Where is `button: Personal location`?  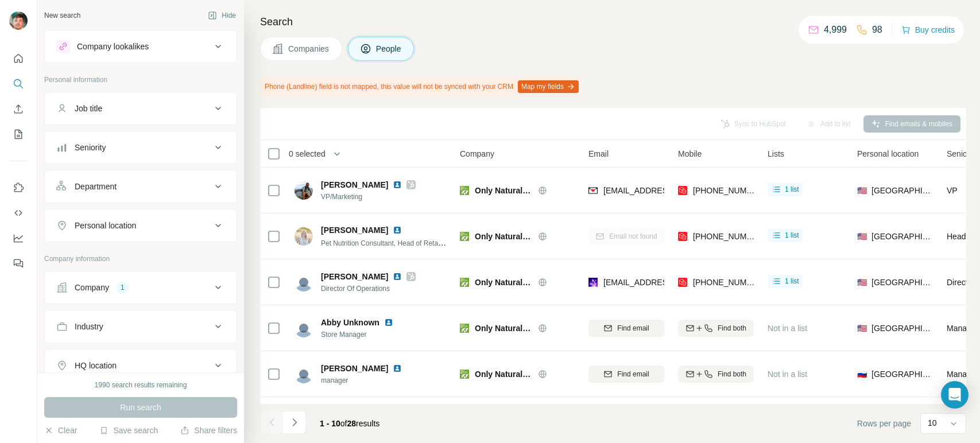
button: Personal location is located at coordinates (140, 225).